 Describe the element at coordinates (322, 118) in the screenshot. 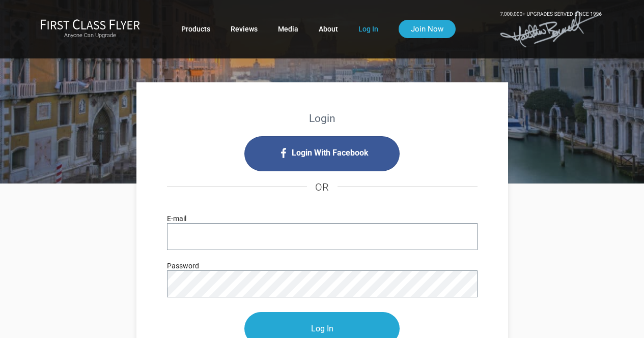

I see `strong: Login` at that location.